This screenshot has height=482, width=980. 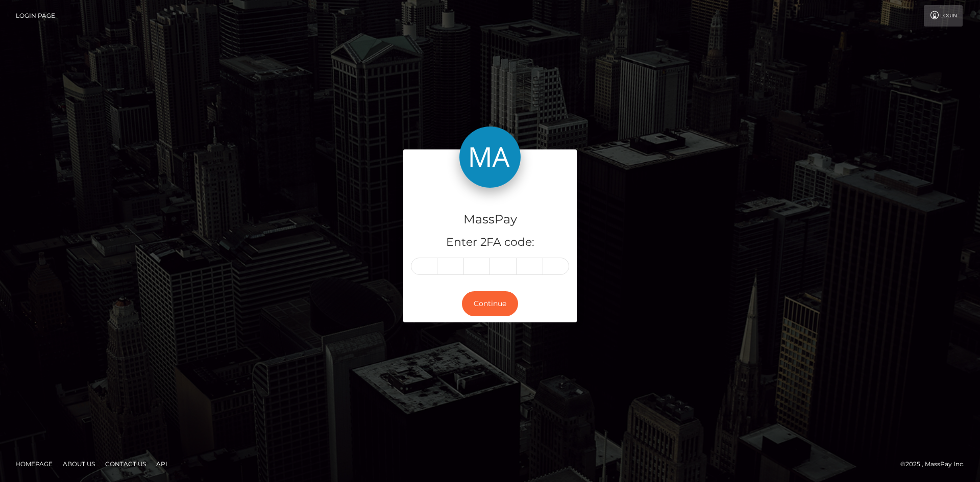 What do you see at coordinates (943, 16) in the screenshot?
I see `a: Login` at bounding box center [943, 16].